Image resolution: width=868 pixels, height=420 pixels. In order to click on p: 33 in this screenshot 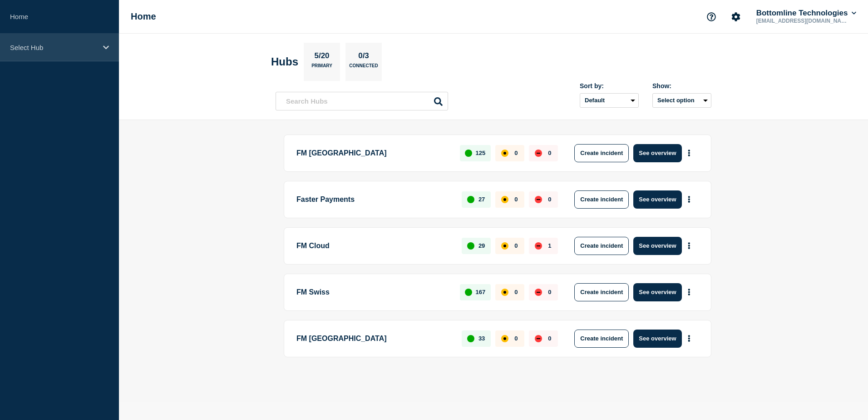, I will do `click(482, 338)`.